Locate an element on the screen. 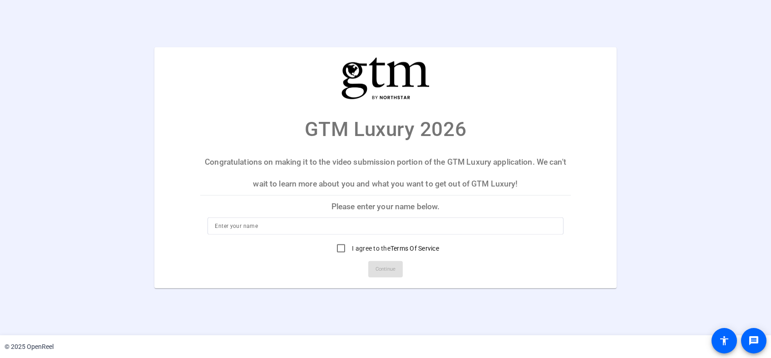  mat-icon: message is located at coordinates (754, 340).